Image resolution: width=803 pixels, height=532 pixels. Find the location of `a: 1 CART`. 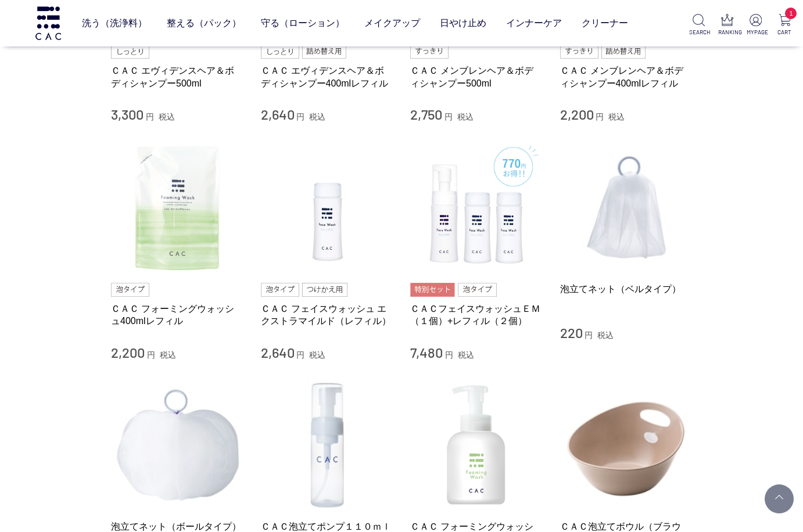

a: 1 CART is located at coordinates (784, 25).